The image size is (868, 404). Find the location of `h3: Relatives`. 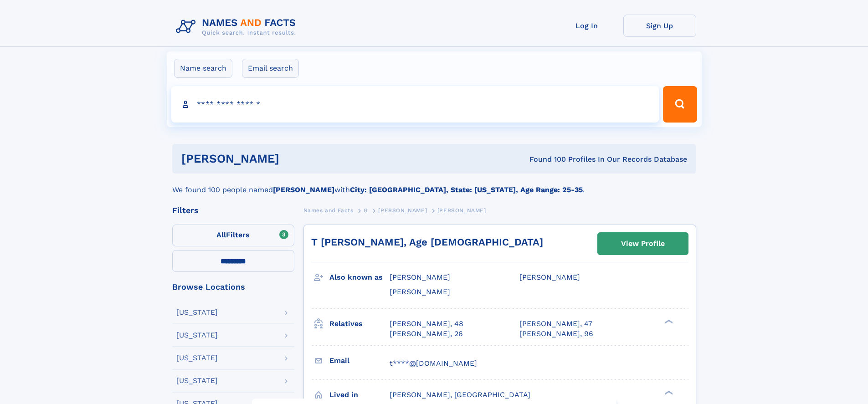

h3: Relatives is located at coordinates (360, 324).